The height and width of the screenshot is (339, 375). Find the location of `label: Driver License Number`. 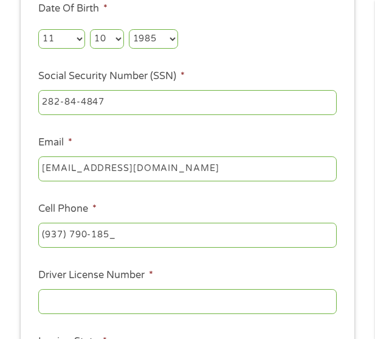

label: Driver License Number is located at coordinates (96, 275).